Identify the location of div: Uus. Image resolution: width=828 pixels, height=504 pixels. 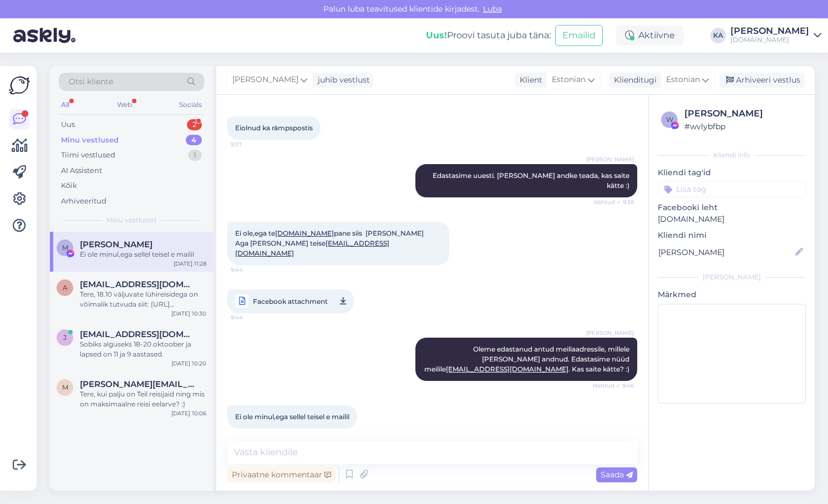
(68, 125).